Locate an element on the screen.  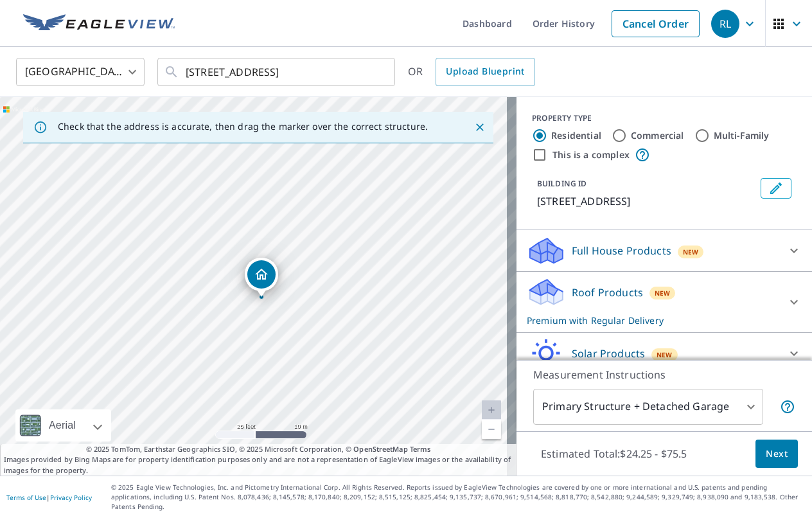
div: Full House ProductsNew is located at coordinates (664, 251).